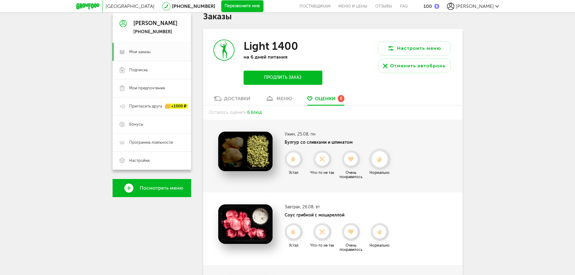 The width and height of the screenshot is (575, 275). What do you see at coordinates (325, 98) in the screenshot?
I see `span: Оценки` at bounding box center [325, 98].